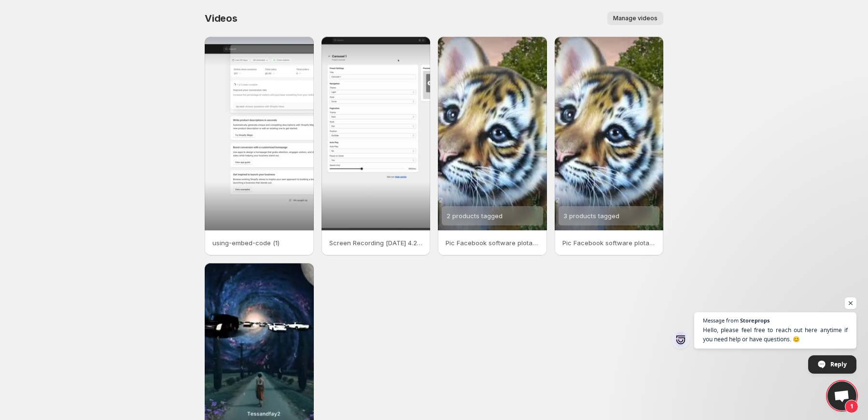 This screenshot has height=420, width=868. Describe the element at coordinates (591, 216) in the screenshot. I see `span: 3 products tagged` at that location.